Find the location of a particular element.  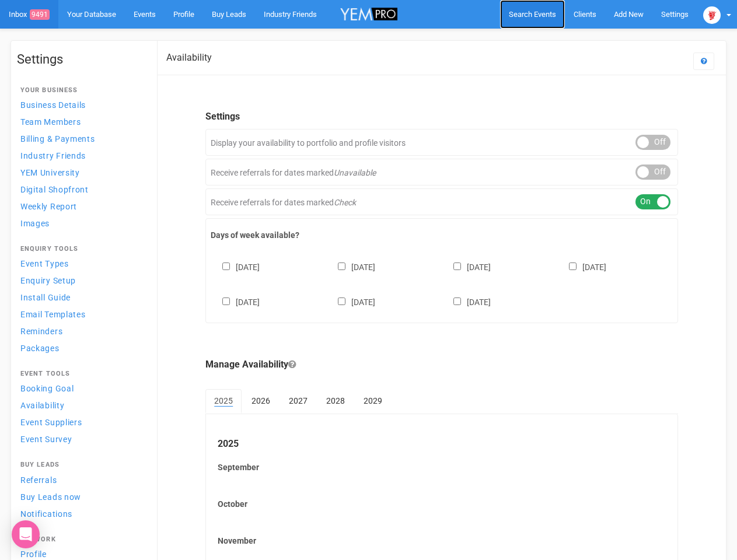

a: Weekly Report is located at coordinates (81, 206).